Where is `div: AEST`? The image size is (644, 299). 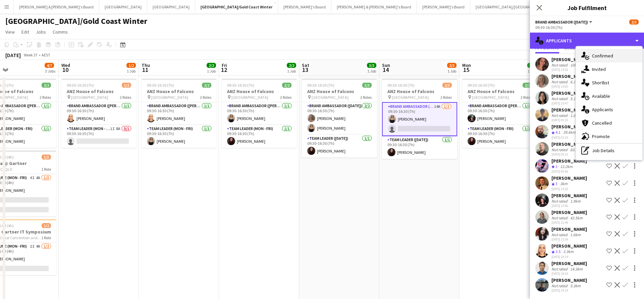 div: AEST is located at coordinates (46, 55).